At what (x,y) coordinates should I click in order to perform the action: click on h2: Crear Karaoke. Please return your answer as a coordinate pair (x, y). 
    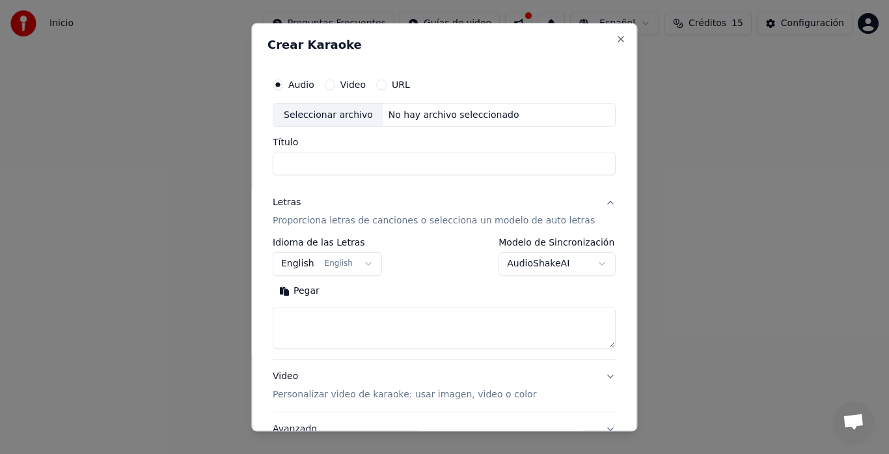
    Looking at the image, I should click on (444, 45).